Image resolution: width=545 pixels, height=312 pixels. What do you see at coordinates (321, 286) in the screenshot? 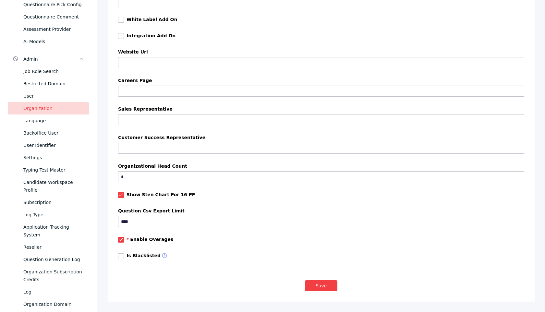
I see `button: Save` at bounding box center [321, 286].